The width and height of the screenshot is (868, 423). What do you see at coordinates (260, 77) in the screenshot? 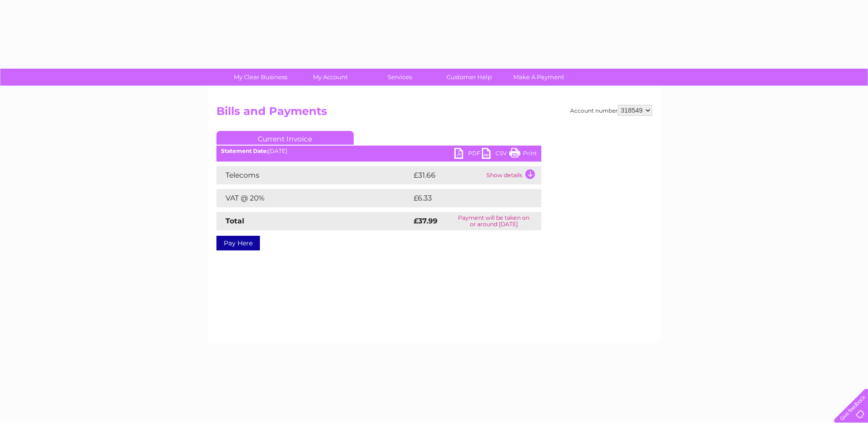
I see `a: My Clear Business` at bounding box center [260, 77].